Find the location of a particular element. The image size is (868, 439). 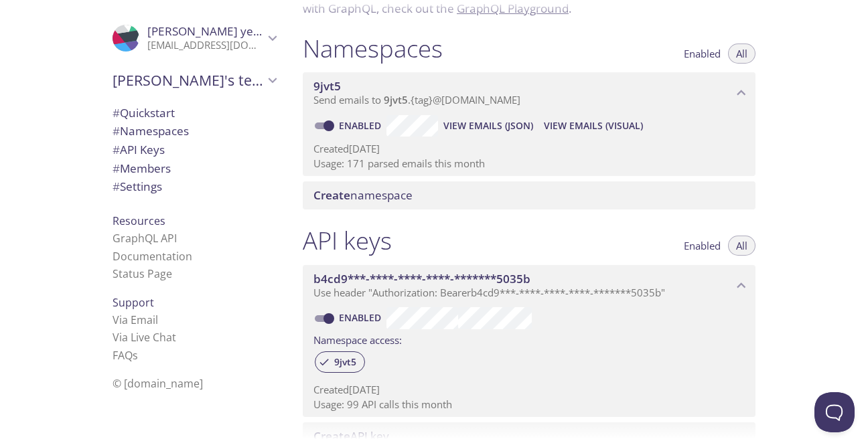

div: API Keys is located at coordinates (194, 150).